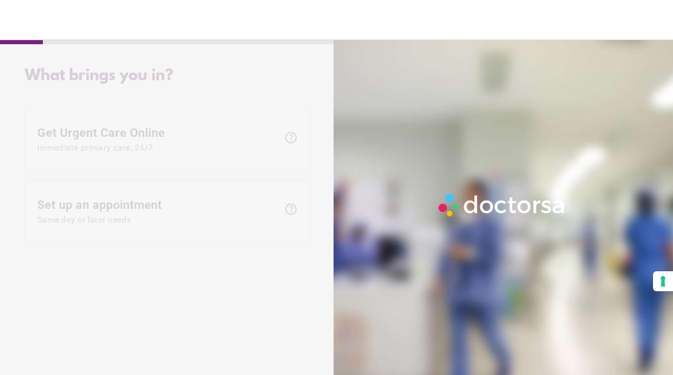 The height and width of the screenshot is (375, 673). I want to click on span: Get Urgent Care Online, so click(157, 139).